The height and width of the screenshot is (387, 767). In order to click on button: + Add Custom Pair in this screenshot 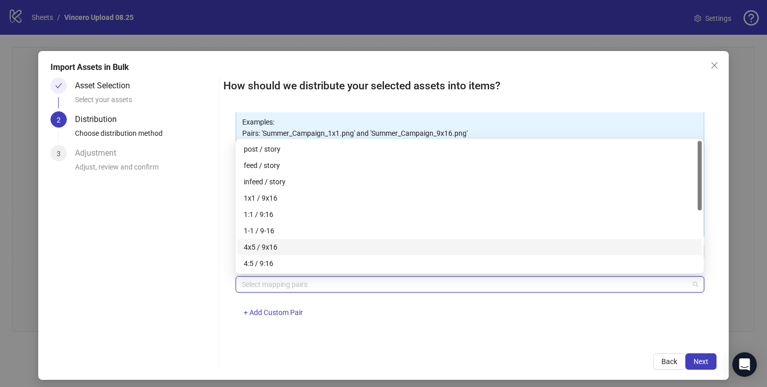, I will do `click(273, 313)`.